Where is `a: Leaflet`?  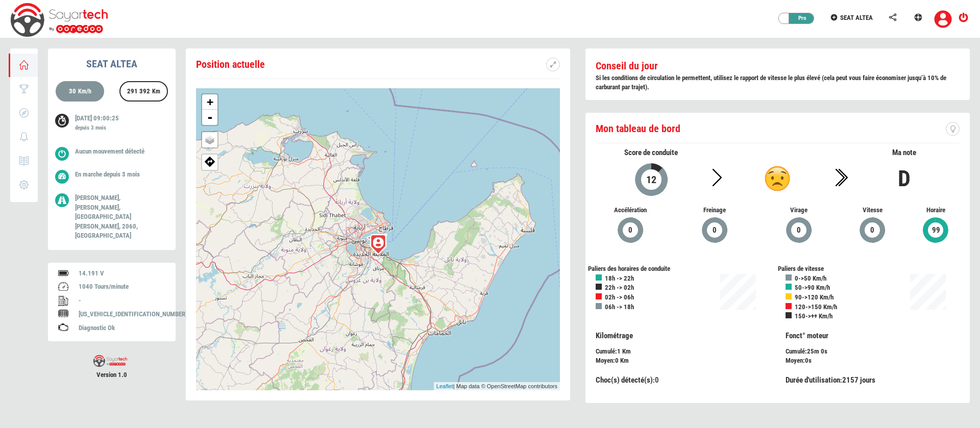 a: Leaflet is located at coordinates (445, 386).